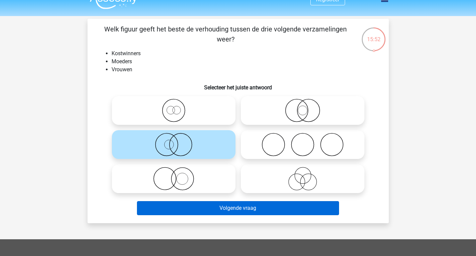 The height and width of the screenshot is (256, 476). Describe the element at coordinates (374, 35) in the screenshot. I see `div: 15:52` at that location.